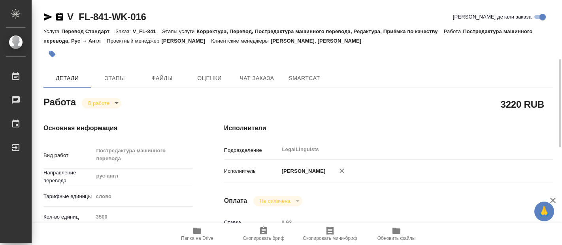  What do you see at coordinates (251, 223) in the screenshot?
I see `p: Ставка` at bounding box center [251, 223].